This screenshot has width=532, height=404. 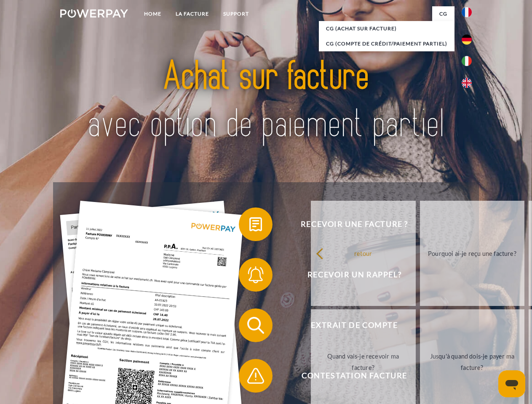 What do you see at coordinates (152, 14) in the screenshot?
I see `a: Home` at bounding box center [152, 14].